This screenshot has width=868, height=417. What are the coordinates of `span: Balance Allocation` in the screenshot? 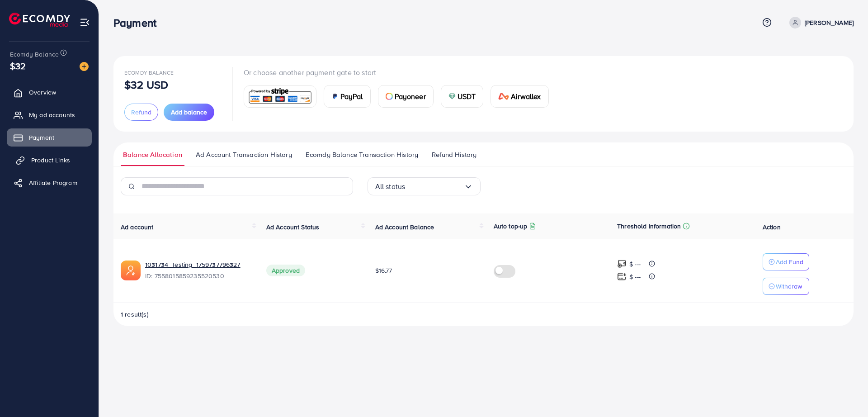 It's located at (153, 155).